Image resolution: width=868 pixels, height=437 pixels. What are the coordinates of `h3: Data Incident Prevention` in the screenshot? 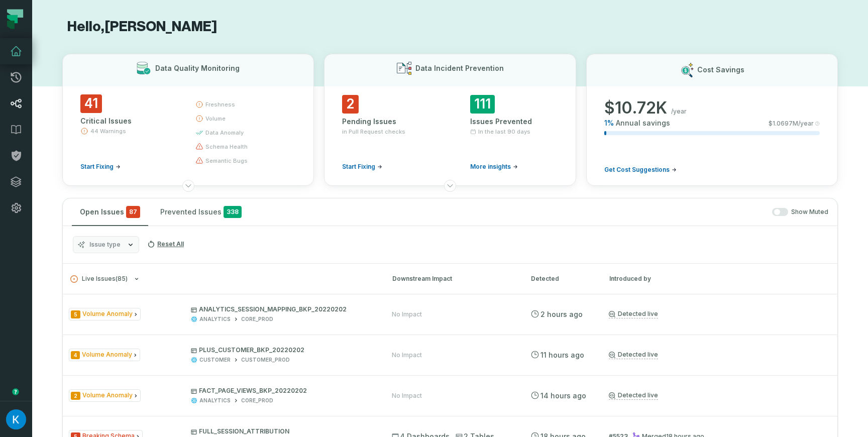 It's located at (459, 69).